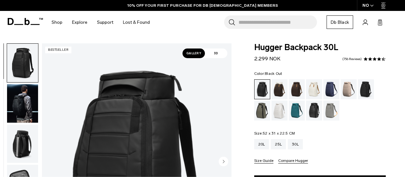 This screenshot has width=405, height=177. Describe the element at coordinates (269, 73) in the screenshot. I see `legend: Color:` at that location.